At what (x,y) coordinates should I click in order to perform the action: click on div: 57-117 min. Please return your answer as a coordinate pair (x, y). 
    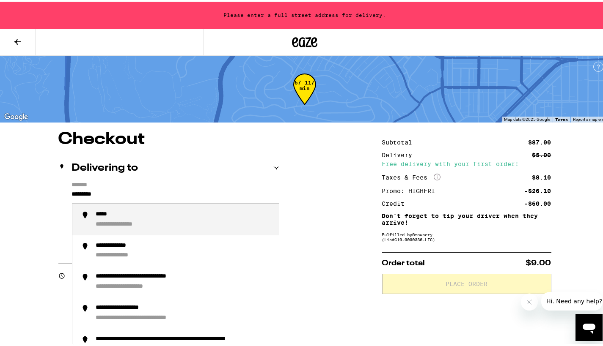
    Looking at the image, I should click on (305, 94).